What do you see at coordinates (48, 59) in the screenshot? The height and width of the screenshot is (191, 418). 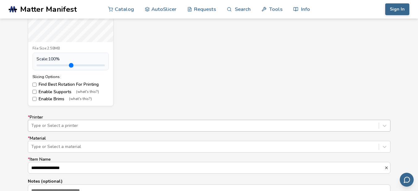 I see `span: Scale: 100 %` at bounding box center [48, 59].